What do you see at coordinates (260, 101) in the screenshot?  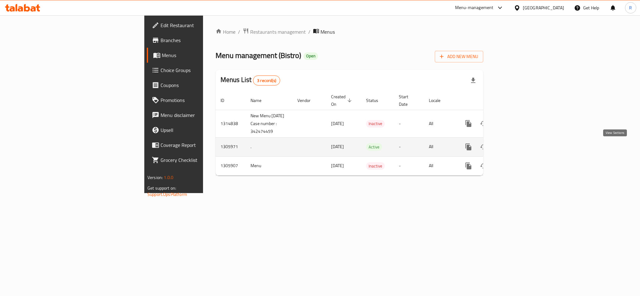 I see `span: Name` at bounding box center [260, 101].